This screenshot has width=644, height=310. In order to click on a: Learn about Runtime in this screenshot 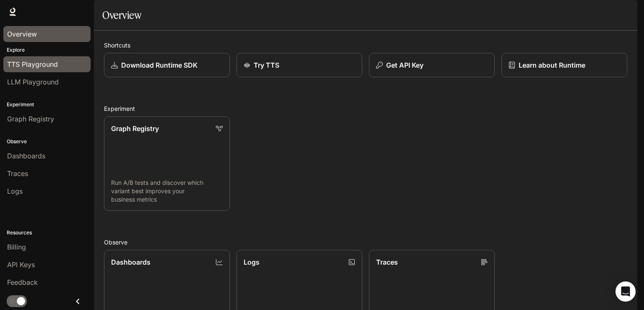, I will do `click(564, 65)`.